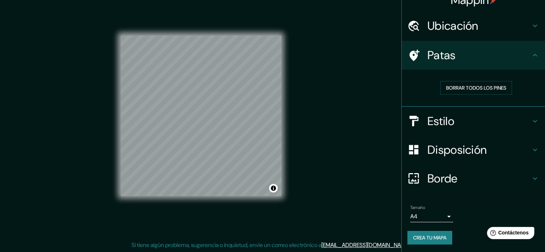 This screenshot has height=252, width=545. What do you see at coordinates (473, 121) in the screenshot?
I see `div: Estilo` at bounding box center [473, 121].